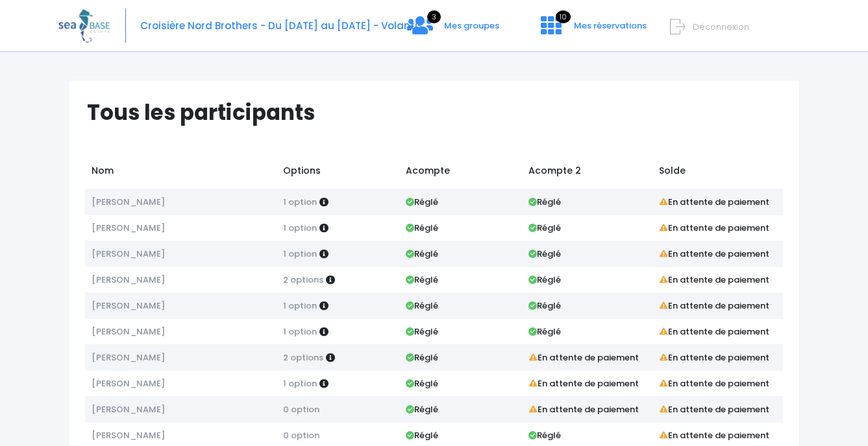 The width and height of the screenshot is (868, 446). Describe the element at coordinates (471, 25) in the screenshot. I see `span: Mes groupes` at that location.